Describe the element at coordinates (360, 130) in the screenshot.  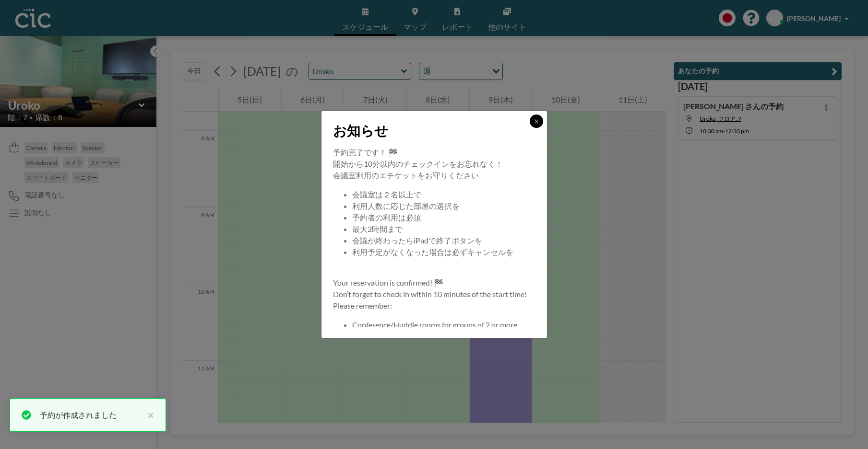
I see `span: お知らせ` at that location.